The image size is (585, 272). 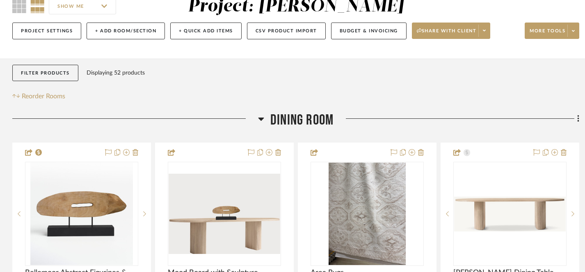 I want to click on span: Reorder Rooms, so click(x=43, y=96).